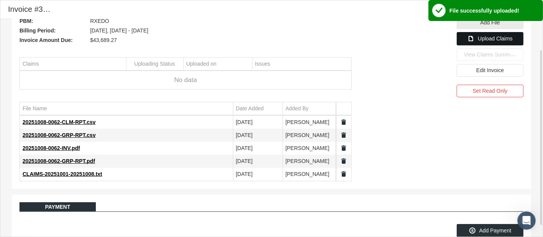 The width and height of the screenshot is (543, 237). I want to click on td: Column Issues, so click(302, 64).